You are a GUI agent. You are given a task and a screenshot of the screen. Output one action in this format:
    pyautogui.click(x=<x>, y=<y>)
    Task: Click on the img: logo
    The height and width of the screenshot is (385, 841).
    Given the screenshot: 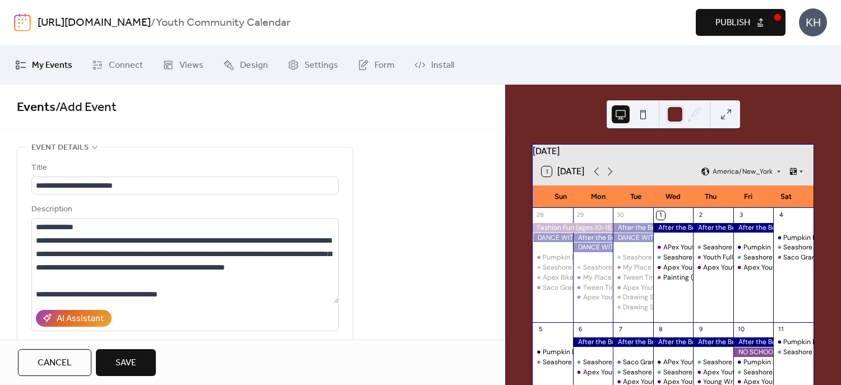 What is the action you would take?
    pyautogui.click(x=22, y=22)
    